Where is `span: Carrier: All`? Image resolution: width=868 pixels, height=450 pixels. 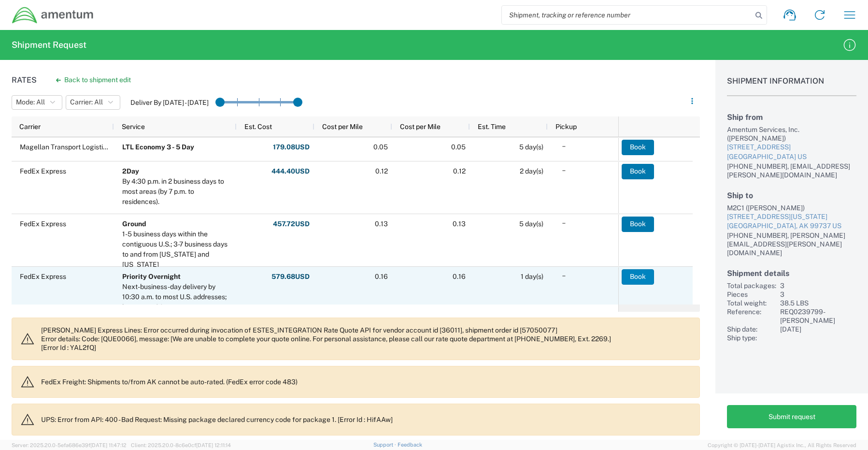
span: Carrier: All is located at coordinates (86, 102).